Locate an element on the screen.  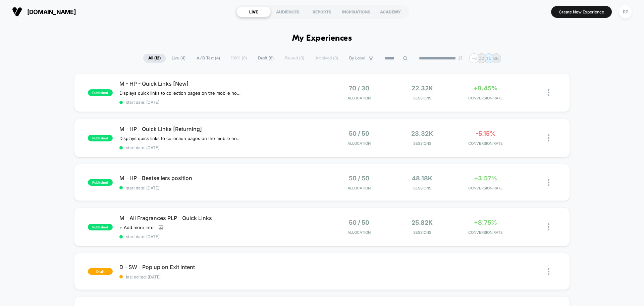
img: Visually logo is located at coordinates (17, 12).